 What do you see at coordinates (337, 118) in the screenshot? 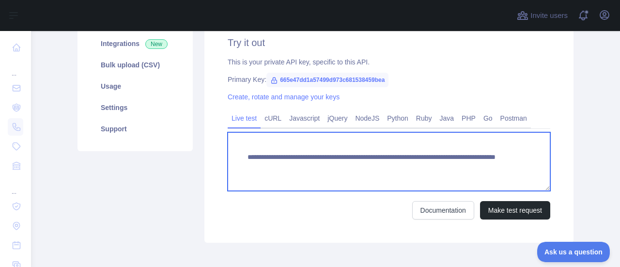
I see `a: jQuery` at bounding box center [337, 118].